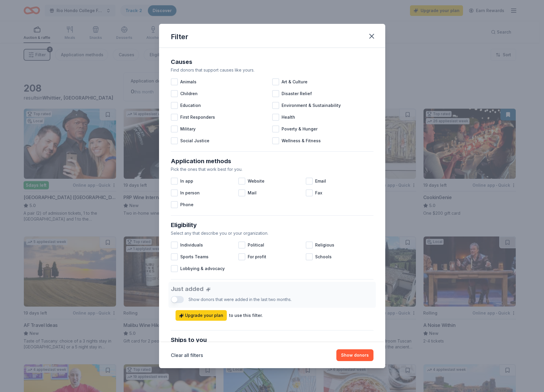 The height and width of the screenshot is (392, 544). Describe the element at coordinates (289, 117) in the screenshot. I see `span: Health` at that location.